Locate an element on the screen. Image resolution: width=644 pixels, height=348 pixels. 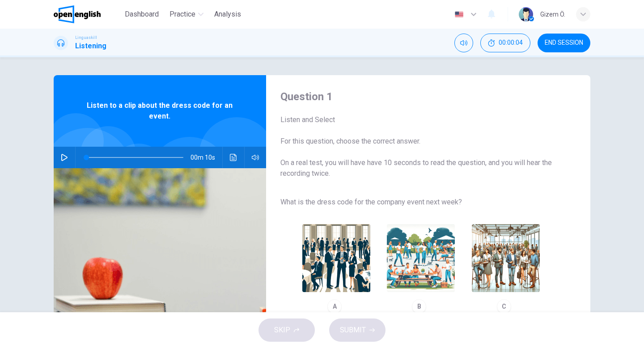
div: Hide is located at coordinates (505, 43).